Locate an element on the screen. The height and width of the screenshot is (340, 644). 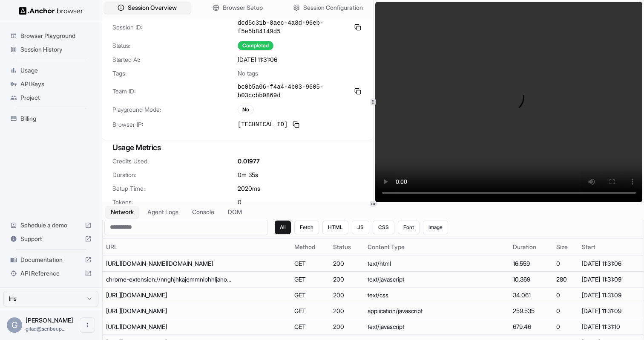
td: 34.061 is located at coordinates (532, 295).